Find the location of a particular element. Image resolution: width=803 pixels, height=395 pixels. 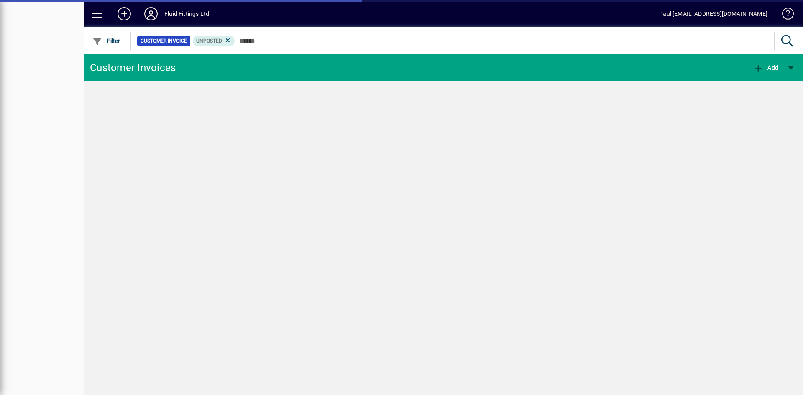

span: Filter is located at coordinates (106, 41).